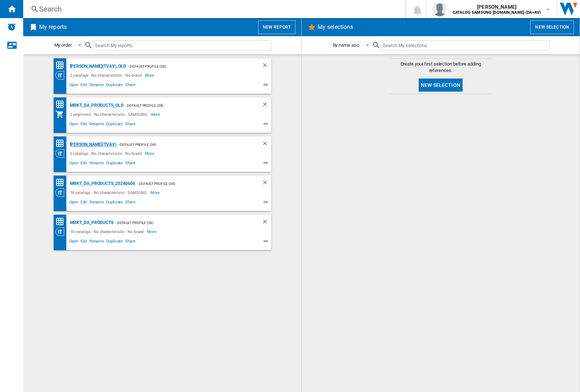 The image size is (580, 392). What do you see at coordinates (108, 232) in the screenshot?
I see `div: 14 catalogs - No characteristic - No brand` at bounding box center [108, 232].